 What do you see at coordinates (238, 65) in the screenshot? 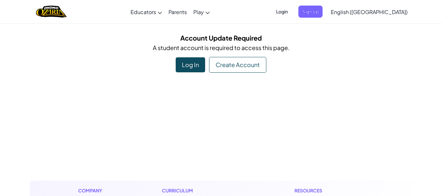
I see `div: Create Account` at bounding box center [238, 65].